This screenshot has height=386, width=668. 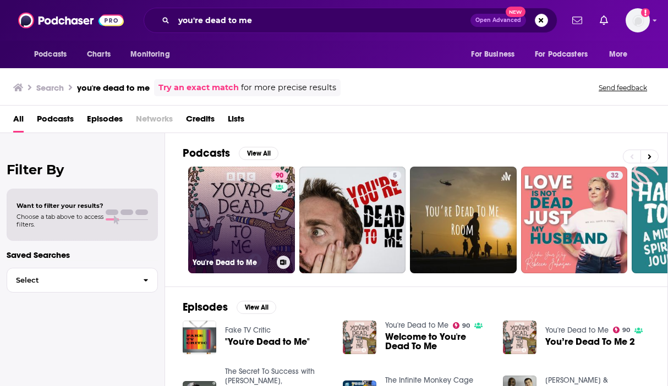 What do you see at coordinates (350, 20) in the screenshot?
I see `div: Search podcasts, credits, & more...` at bounding box center [350, 20].